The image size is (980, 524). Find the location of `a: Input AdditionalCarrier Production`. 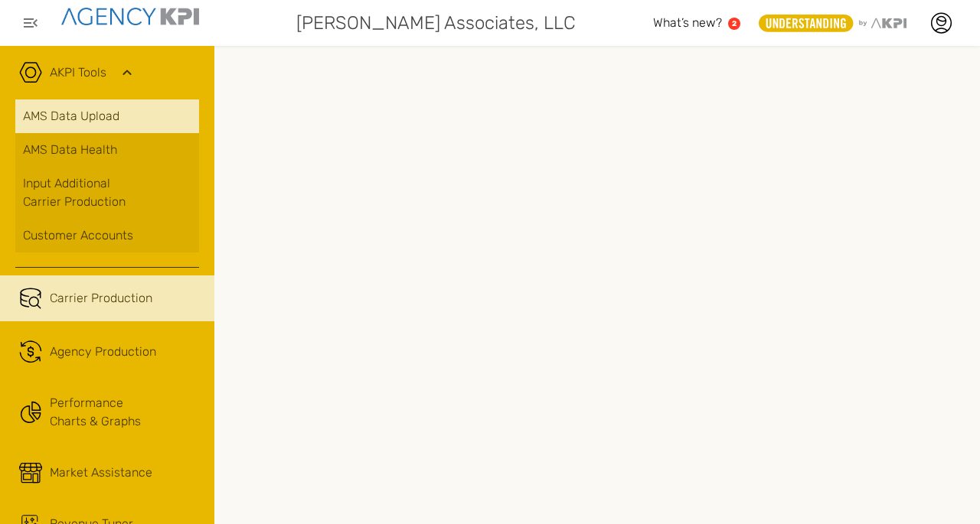

a: Input AdditionalCarrier Production is located at coordinates (107, 193).